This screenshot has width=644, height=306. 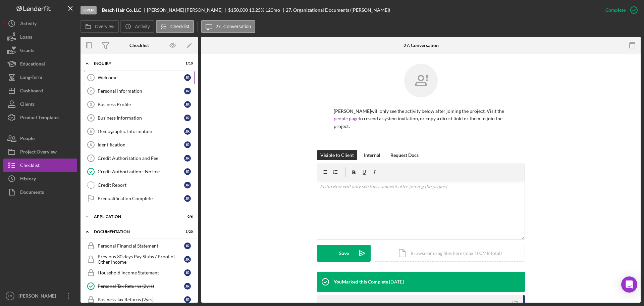 I want to click on div: Activity, so click(x=28, y=24).